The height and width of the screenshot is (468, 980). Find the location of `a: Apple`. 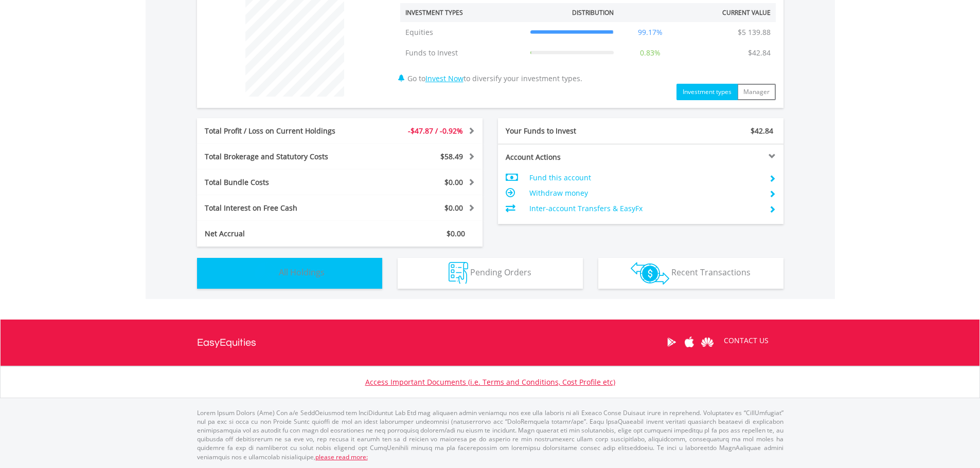

a: Apple is located at coordinates (689, 343).